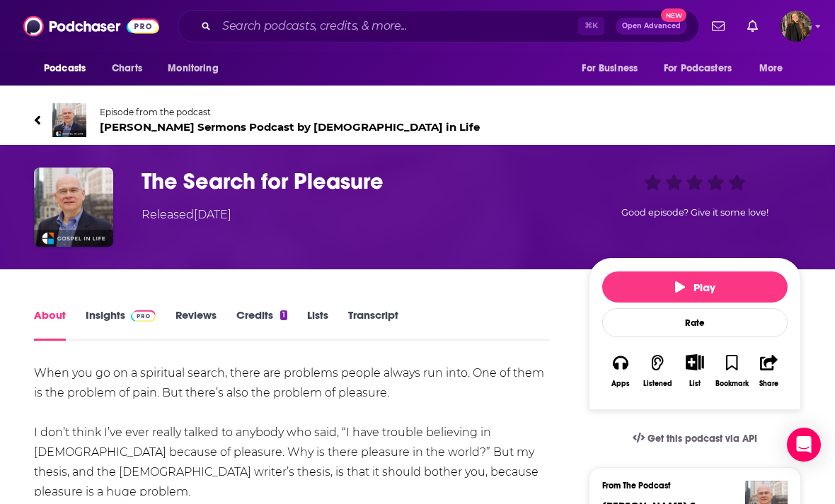 This screenshot has height=504, width=835. What do you see at coordinates (65, 68) in the screenshot?
I see `span: Podcasts` at bounding box center [65, 68].